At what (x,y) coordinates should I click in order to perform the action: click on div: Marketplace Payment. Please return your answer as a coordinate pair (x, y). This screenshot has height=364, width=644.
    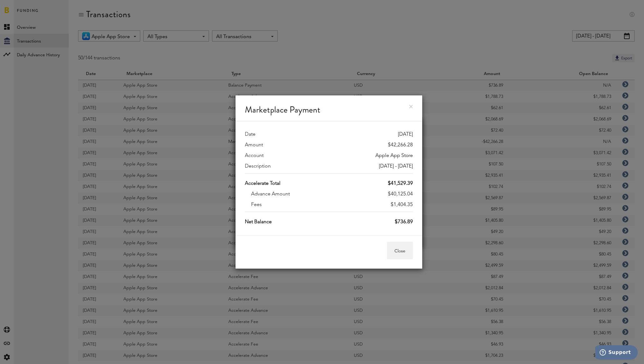
    Looking at the image, I should click on (329, 108).